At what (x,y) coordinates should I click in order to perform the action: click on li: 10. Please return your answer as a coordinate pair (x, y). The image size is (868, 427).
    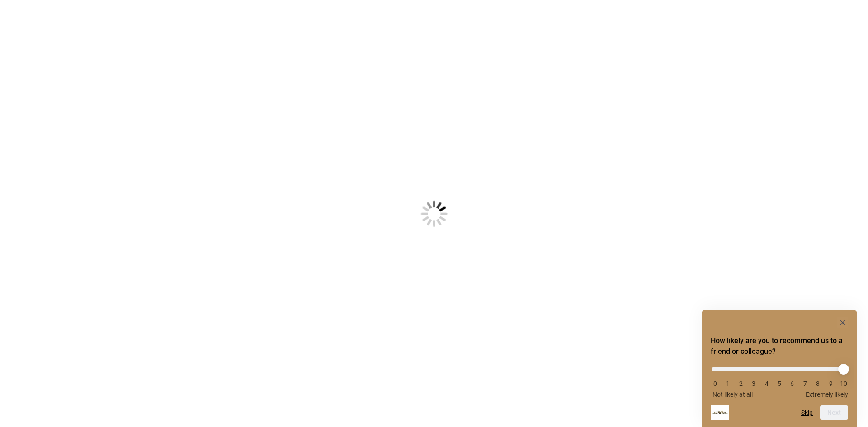
    Looking at the image, I should click on (844, 384).